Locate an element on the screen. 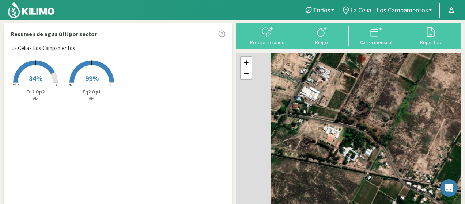 The width and height of the screenshot is (465, 204). p: Eq1 Op2 is located at coordinates (35, 92).